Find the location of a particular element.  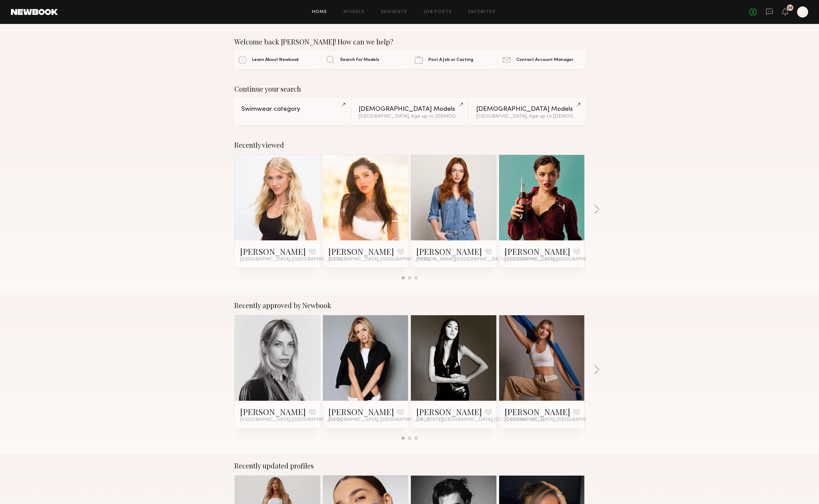

a: Home is located at coordinates (320, 12).